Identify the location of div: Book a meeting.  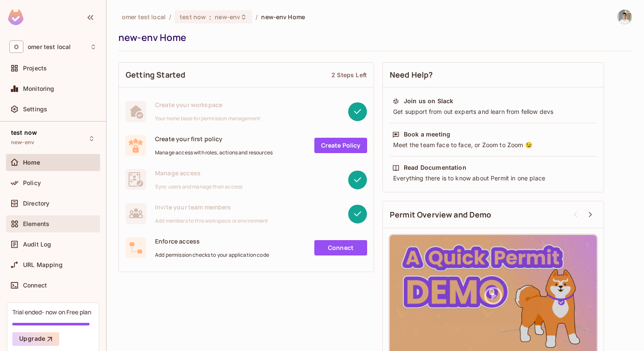
(427, 134).